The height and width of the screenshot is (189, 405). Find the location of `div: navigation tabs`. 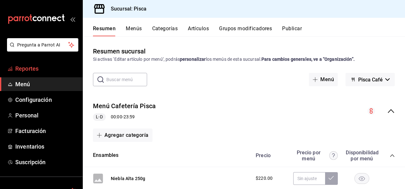

div: navigation tabs is located at coordinates (249, 31).